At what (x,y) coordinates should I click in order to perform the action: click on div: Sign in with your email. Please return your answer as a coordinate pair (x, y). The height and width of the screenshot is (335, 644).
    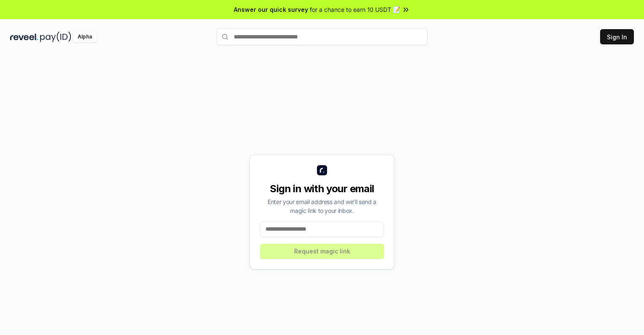
    Looking at the image, I should click on (322, 189).